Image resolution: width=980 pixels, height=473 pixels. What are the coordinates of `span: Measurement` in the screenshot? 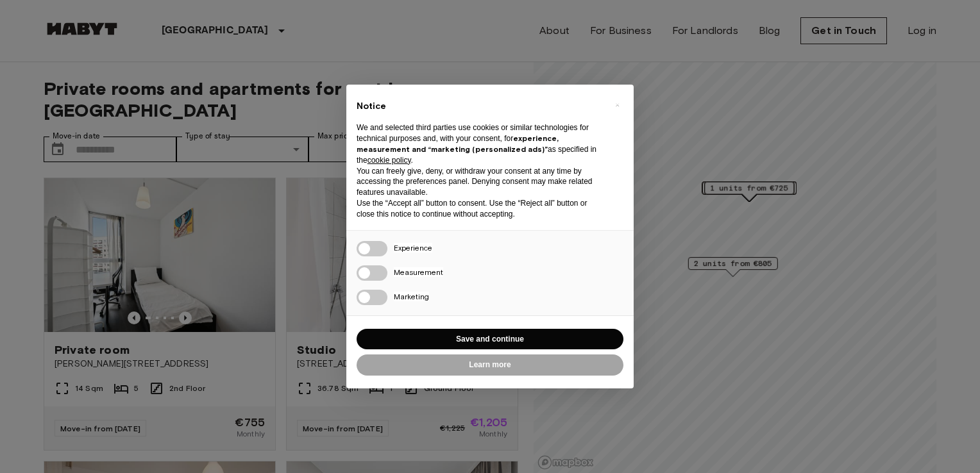 It's located at (418, 272).